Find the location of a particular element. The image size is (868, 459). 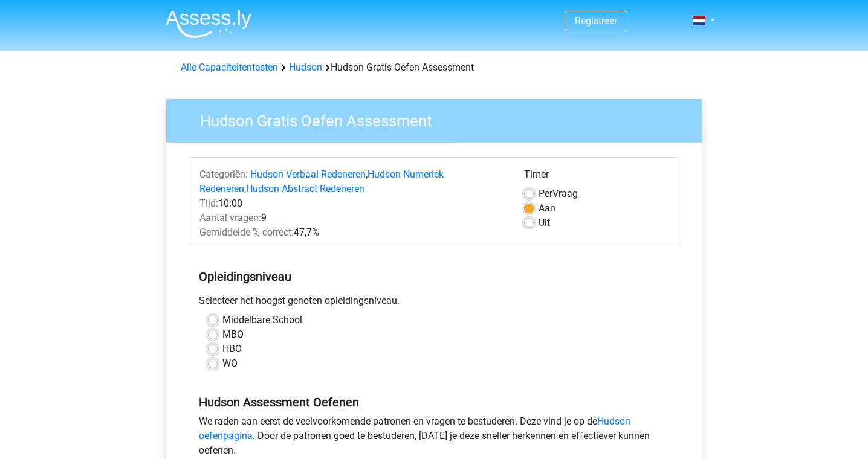

div: Timer is located at coordinates (596, 177).